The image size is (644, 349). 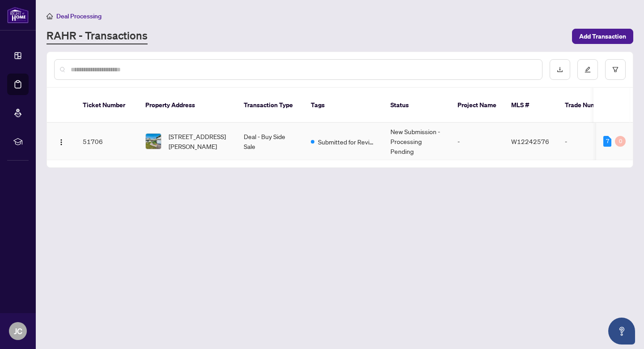 I want to click on span: home, so click(x=50, y=16).